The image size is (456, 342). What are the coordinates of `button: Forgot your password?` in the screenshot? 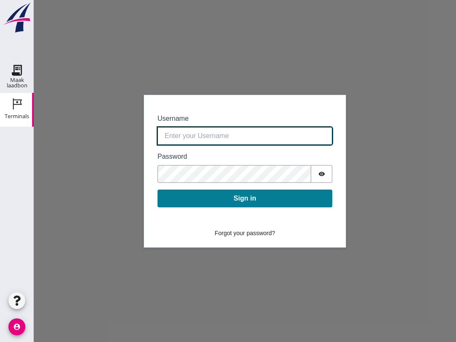 It's located at (211, 233).